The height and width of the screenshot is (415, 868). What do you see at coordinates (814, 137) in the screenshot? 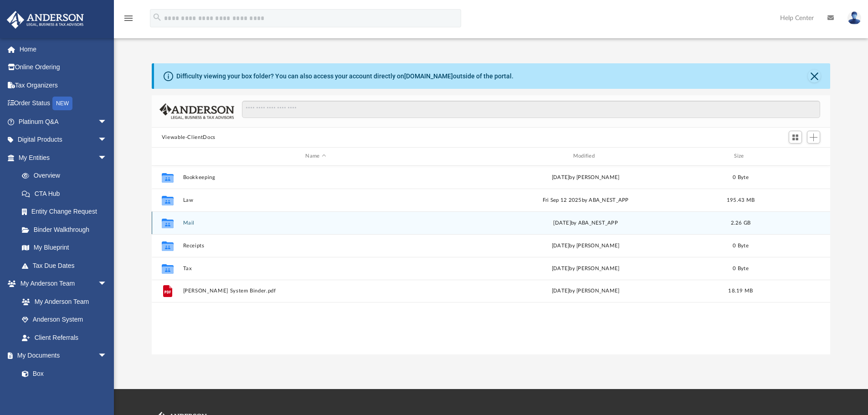
I see `button: Add` at bounding box center [814, 137].